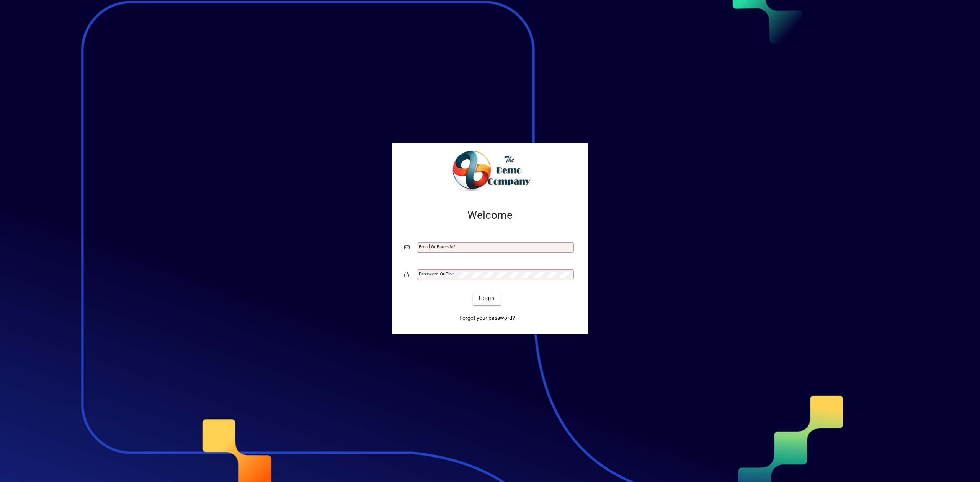  I want to click on mat-label: Password or Pin, so click(435, 274).